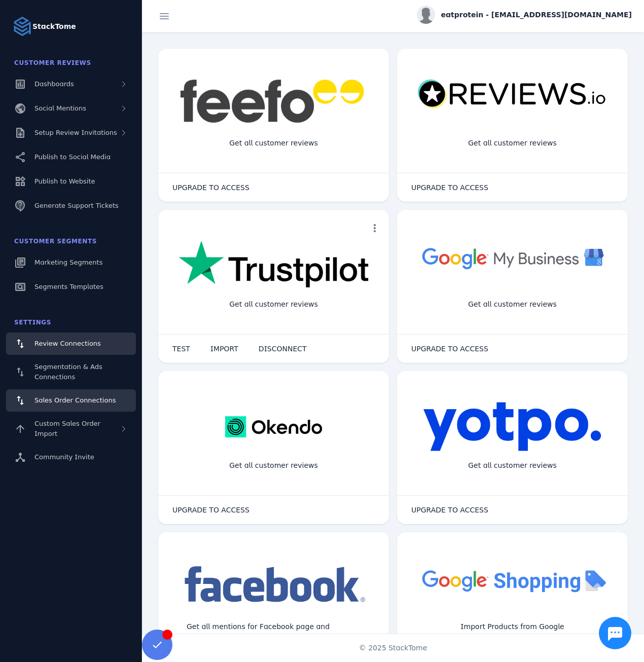 This screenshot has width=644, height=662. Describe the element at coordinates (54, 84) in the screenshot. I see `span: Dashboards` at that location.